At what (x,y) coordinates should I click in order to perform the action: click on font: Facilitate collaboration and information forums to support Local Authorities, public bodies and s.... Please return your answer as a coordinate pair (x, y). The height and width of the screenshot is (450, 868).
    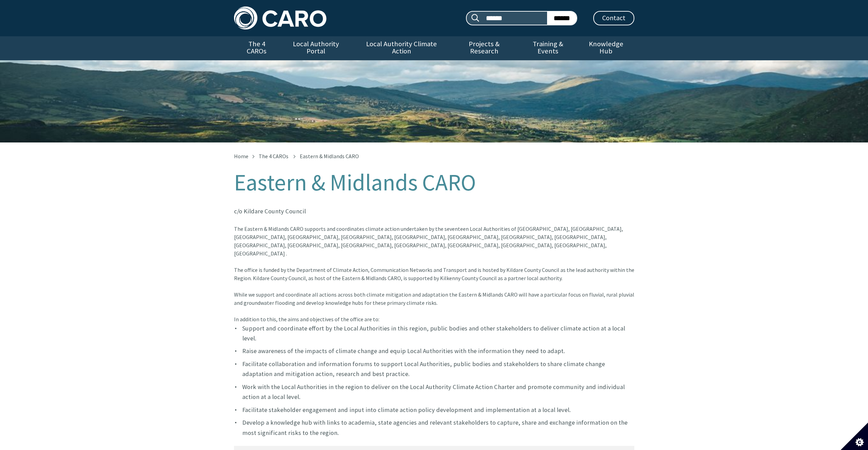
    Looking at the image, I should click on (424, 369).